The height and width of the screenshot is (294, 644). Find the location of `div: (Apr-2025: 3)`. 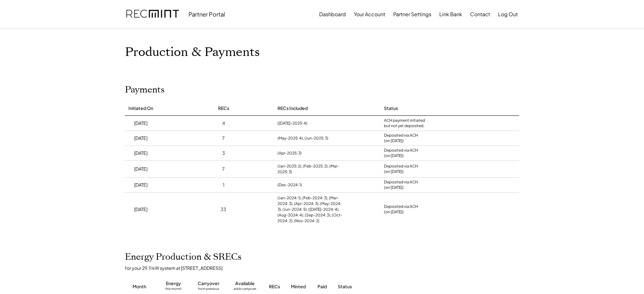

div: (Apr-2025: 3) is located at coordinates (289, 153).